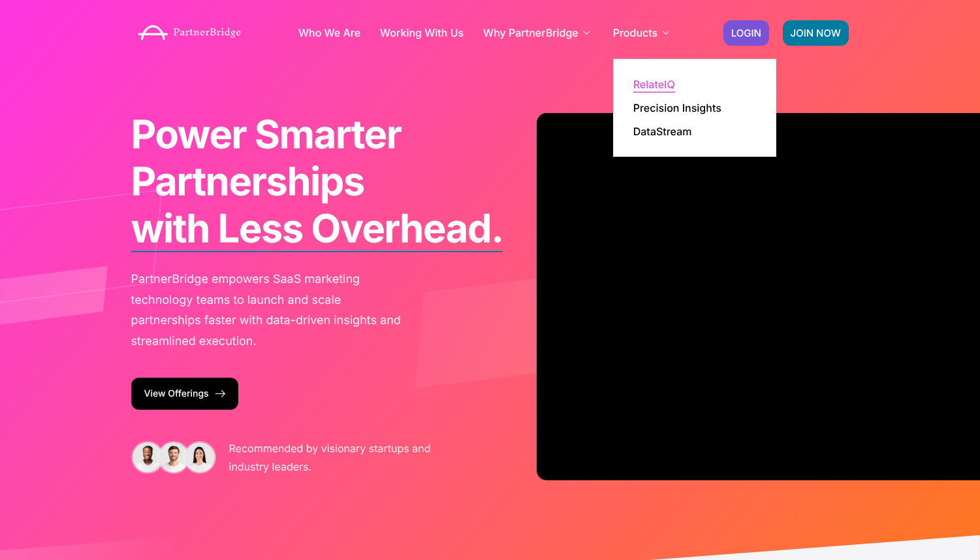 The width and height of the screenshot is (980, 560). What do you see at coordinates (677, 108) in the screenshot?
I see `a: Precision Insights` at bounding box center [677, 108].